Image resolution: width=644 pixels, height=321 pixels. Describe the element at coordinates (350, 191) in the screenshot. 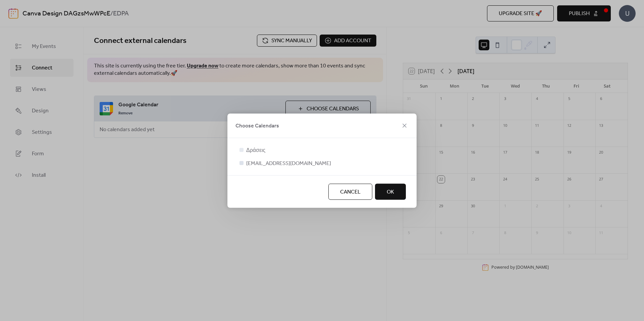

I see `button: Cancel` at that location.